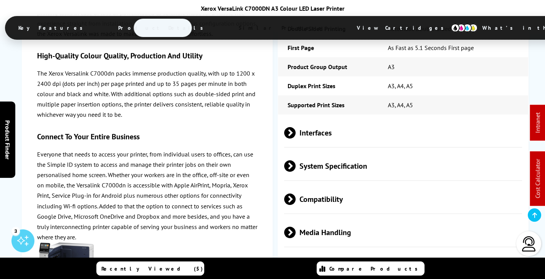 This screenshot has width=545, height=279. I want to click on td: Supported Print Sizes, so click(328, 105).